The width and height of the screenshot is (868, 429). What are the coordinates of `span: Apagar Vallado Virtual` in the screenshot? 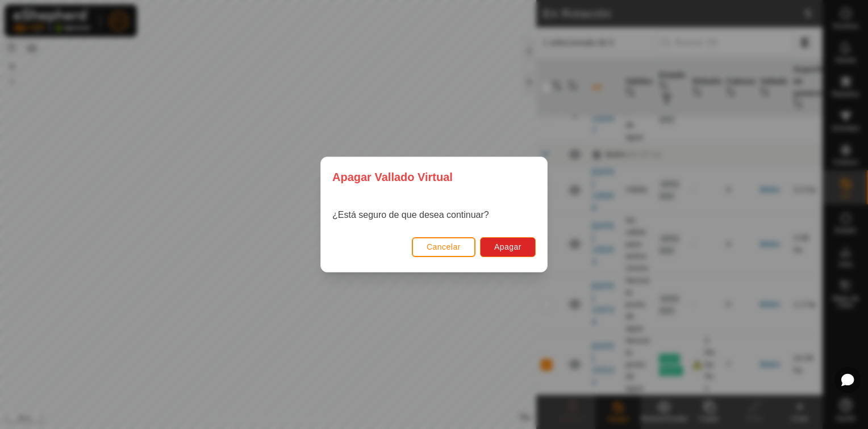 It's located at (393, 177).